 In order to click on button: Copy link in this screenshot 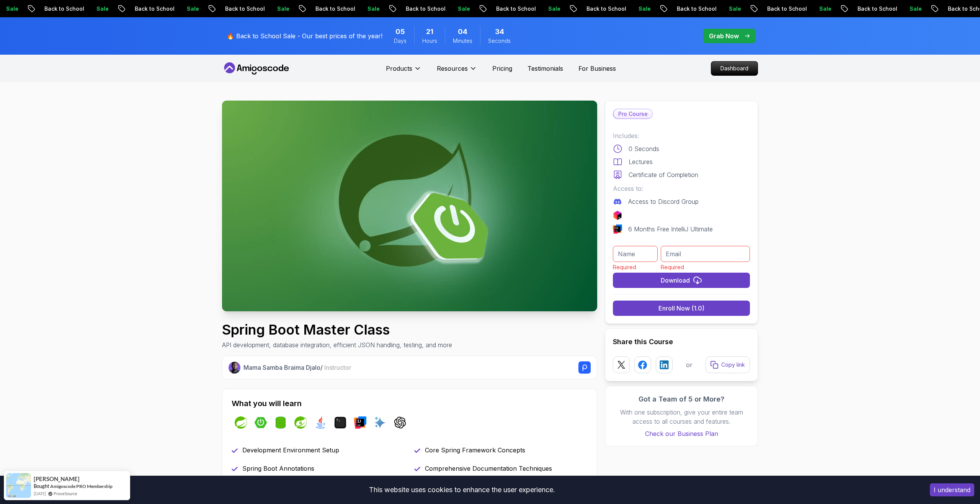, I will do `click(728, 365)`.